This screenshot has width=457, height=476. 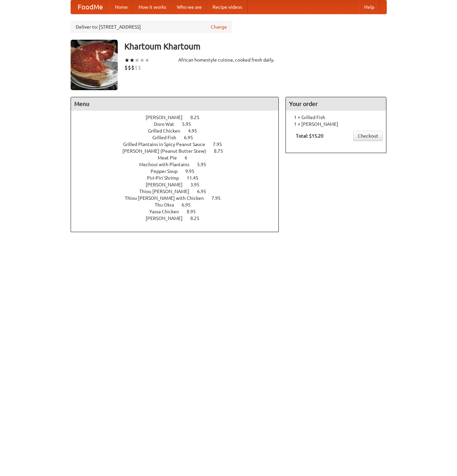 What do you see at coordinates (171, 158) in the screenshot?
I see `span: Meat Pie` at bounding box center [171, 158].